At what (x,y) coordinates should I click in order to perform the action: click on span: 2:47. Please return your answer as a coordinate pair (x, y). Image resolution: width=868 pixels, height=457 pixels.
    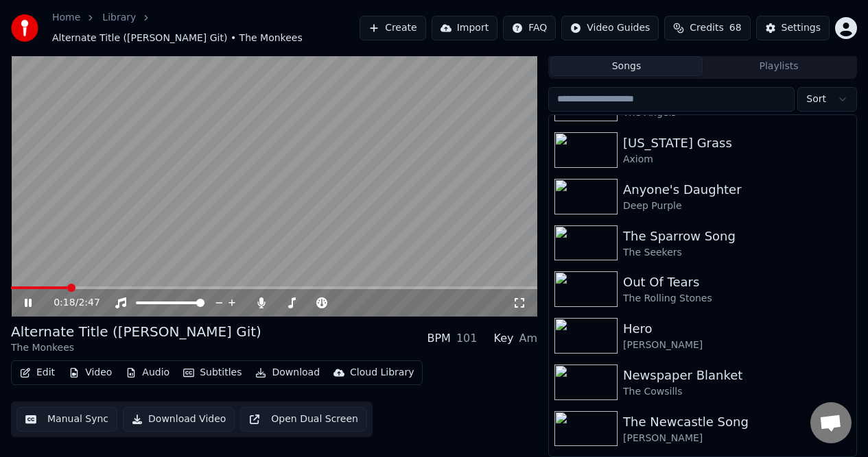
    Looking at the image, I should click on (89, 303).